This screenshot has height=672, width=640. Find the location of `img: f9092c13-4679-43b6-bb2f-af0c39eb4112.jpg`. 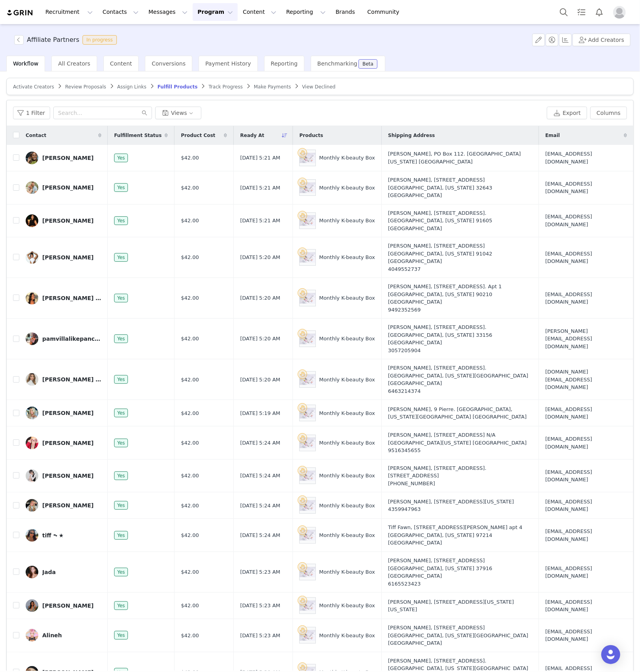

img: f9092c13-4679-43b6-bb2f-af0c39eb4112.jpg is located at coordinates (32, 606).